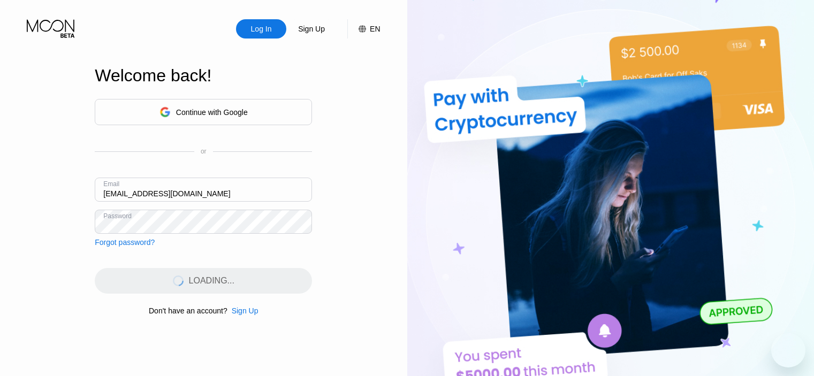 The image size is (814, 376). I want to click on div: Don't have an account?, so click(188, 311).